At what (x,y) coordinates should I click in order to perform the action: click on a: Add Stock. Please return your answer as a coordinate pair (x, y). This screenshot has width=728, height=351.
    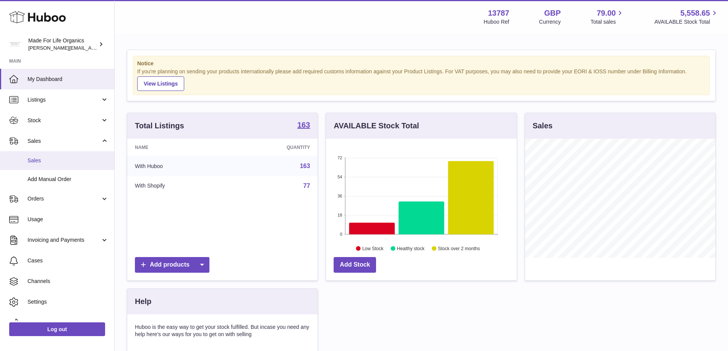
    Looking at the image, I should click on (355, 265).